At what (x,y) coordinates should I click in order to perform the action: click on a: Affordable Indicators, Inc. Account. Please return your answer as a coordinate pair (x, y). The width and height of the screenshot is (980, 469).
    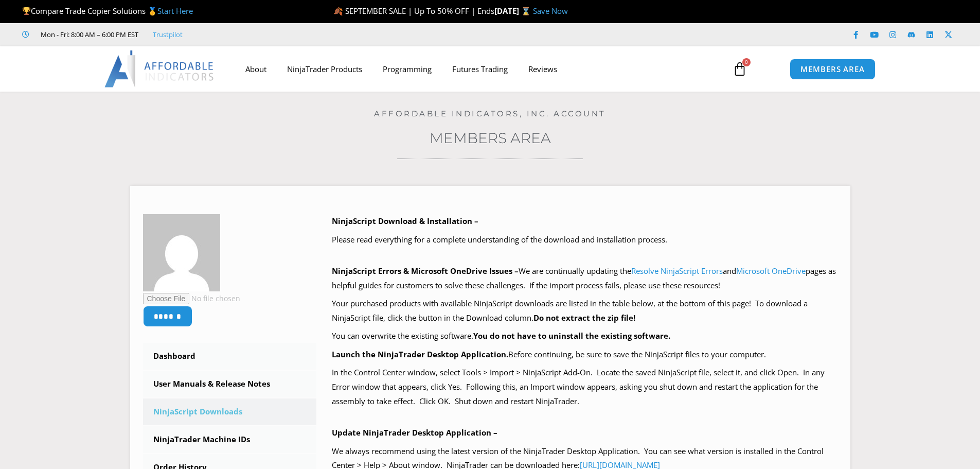
    Looking at the image, I should click on (490, 113).